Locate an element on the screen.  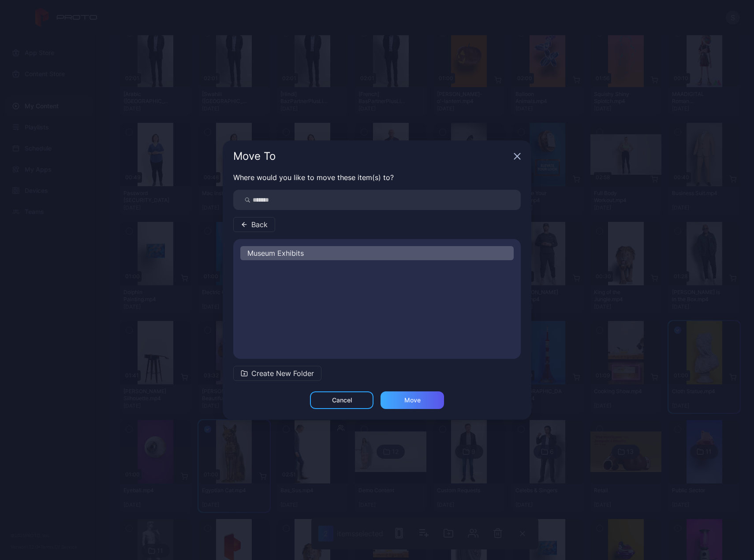
button: Move is located at coordinates (412, 400).